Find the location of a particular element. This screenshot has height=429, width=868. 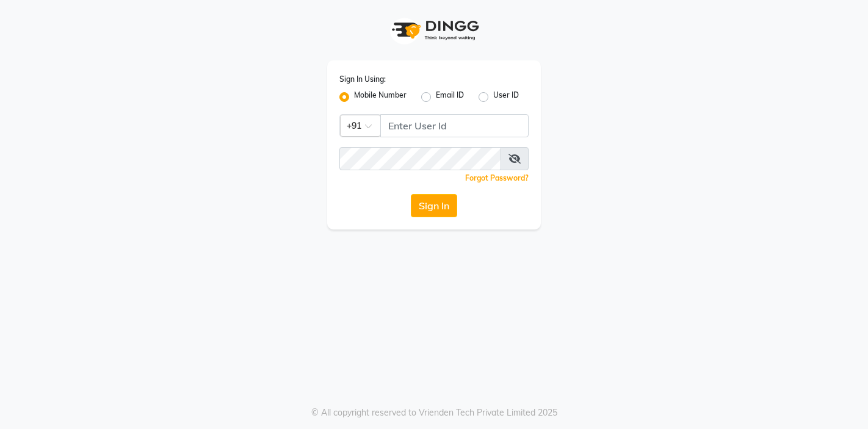

a: Forgot Password? is located at coordinates (497, 177).